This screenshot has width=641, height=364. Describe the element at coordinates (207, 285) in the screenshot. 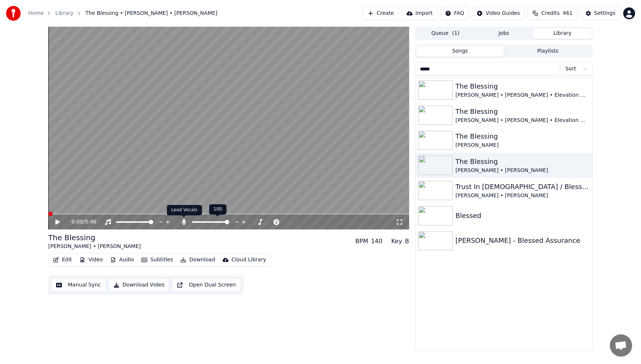

I see `button: Open Dual Screen` at that location.